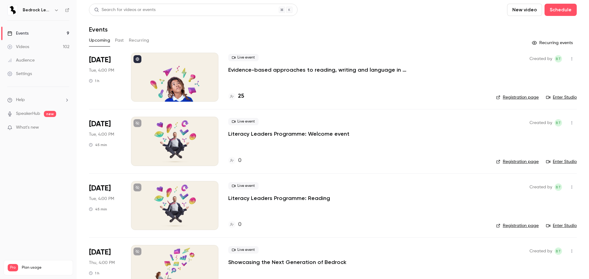 The height and width of the screenshot is (279, 589). I want to click on p: Showcasing the Next Generation of Bedrock, so click(287, 263).